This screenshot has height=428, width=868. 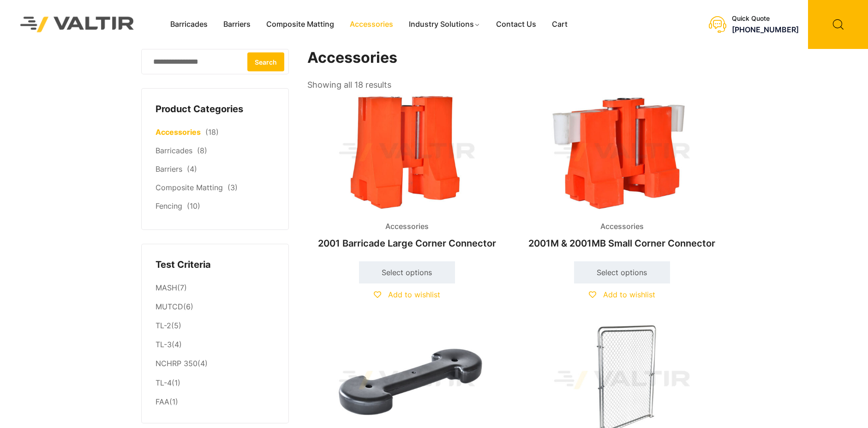 What do you see at coordinates (169, 206) in the screenshot?
I see `a: Fencing` at bounding box center [169, 206].